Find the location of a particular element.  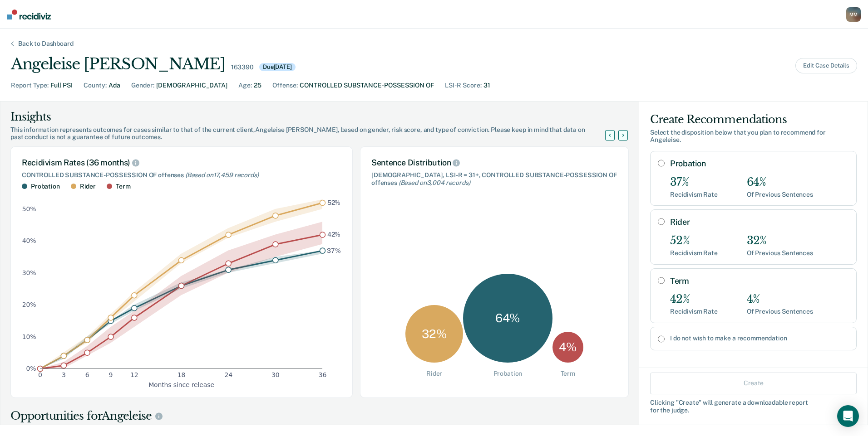

text: 18 is located at coordinates (182, 375).